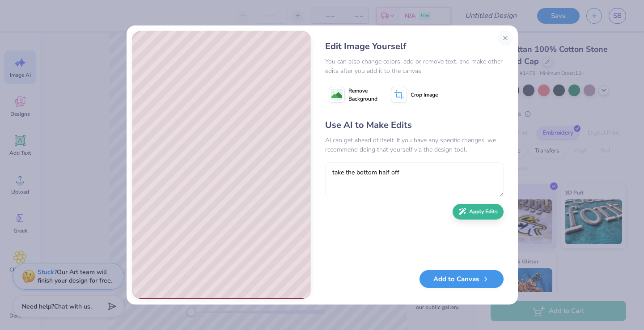  Describe the element at coordinates (462, 279) in the screenshot. I see `button: Add to Canvas` at that location.